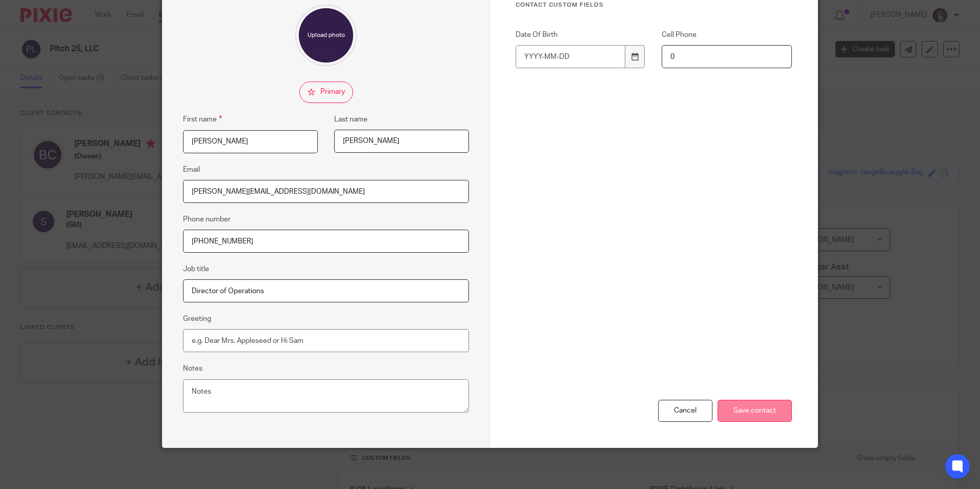  I want to click on label: Email, so click(191, 170).